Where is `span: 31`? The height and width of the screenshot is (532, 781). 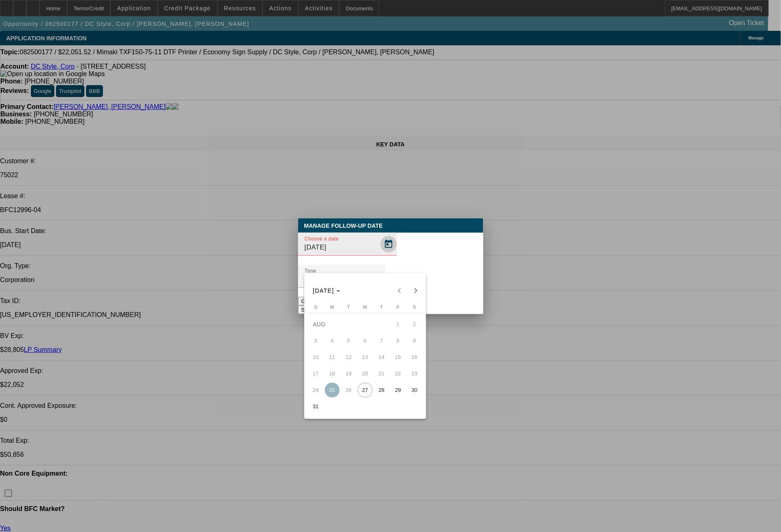 span: 31 is located at coordinates (315, 407).